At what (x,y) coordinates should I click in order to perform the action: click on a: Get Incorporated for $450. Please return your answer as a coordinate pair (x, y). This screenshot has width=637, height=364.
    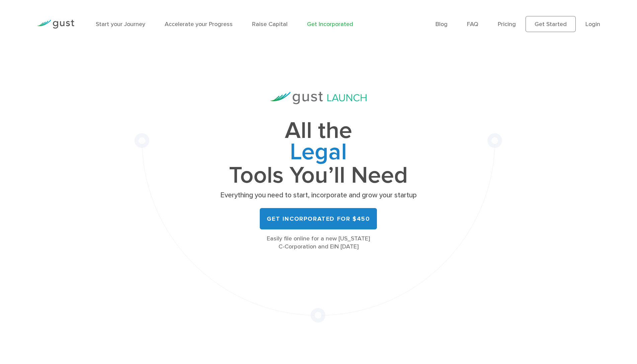
    Looking at the image, I should click on (318, 219).